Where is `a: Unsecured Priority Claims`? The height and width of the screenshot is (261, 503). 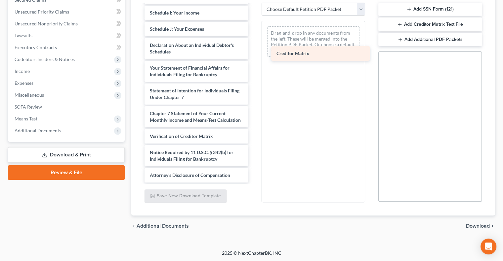
a: Unsecured Priority Claims is located at coordinates (67, 12).